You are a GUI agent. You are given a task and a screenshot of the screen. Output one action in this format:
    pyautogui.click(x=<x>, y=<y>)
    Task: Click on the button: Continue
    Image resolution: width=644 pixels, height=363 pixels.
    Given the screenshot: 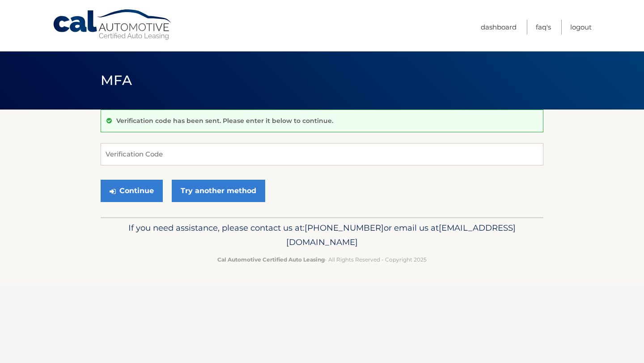 What is the action you would take?
    pyautogui.click(x=131, y=191)
    